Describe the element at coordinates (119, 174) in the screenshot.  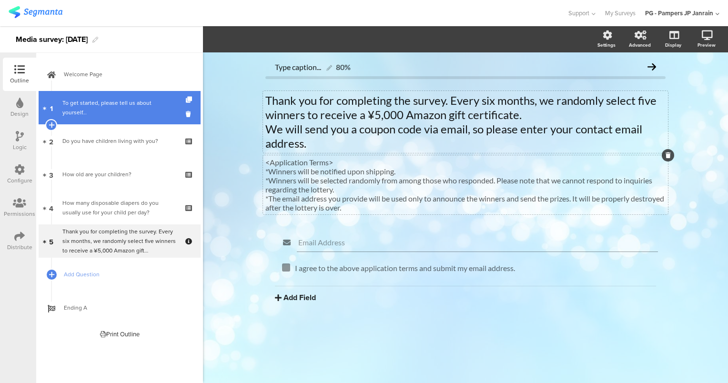
I see `div: How old are your children?` at that location.